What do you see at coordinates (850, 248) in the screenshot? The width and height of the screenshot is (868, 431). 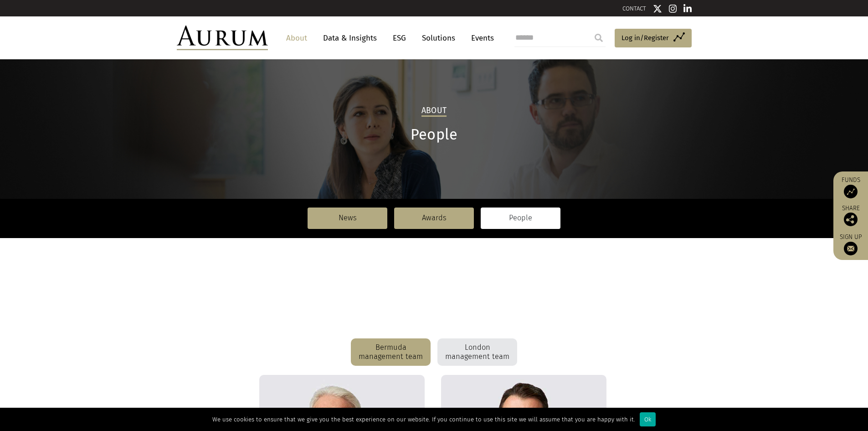 I see `img: Sign up to our newsletter` at bounding box center [850, 248].